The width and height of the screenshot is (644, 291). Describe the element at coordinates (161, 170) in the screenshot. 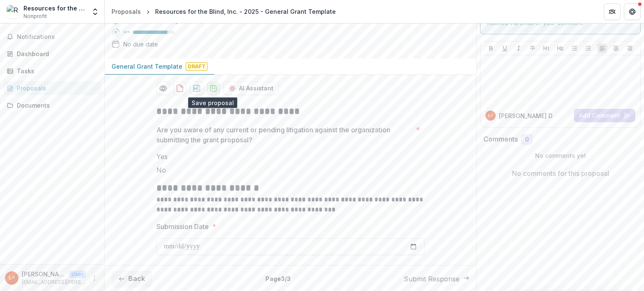

I see `span: No` at that location.